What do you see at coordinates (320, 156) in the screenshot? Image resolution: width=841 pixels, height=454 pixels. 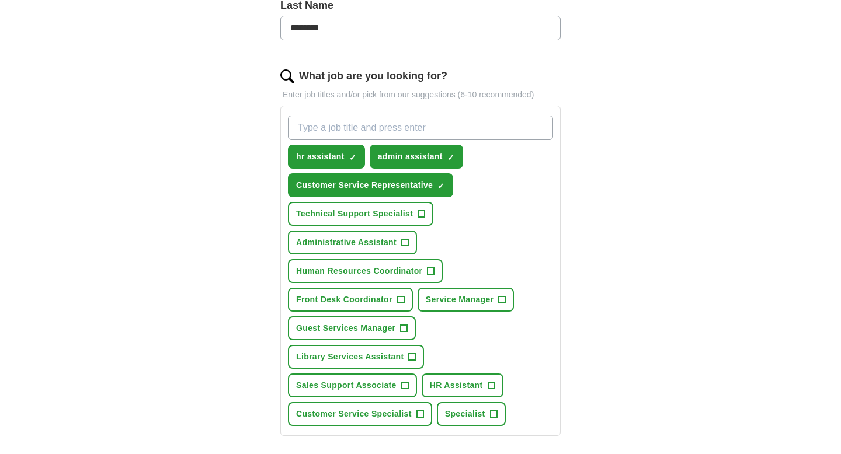 I see `span: hr assistant` at bounding box center [320, 156].